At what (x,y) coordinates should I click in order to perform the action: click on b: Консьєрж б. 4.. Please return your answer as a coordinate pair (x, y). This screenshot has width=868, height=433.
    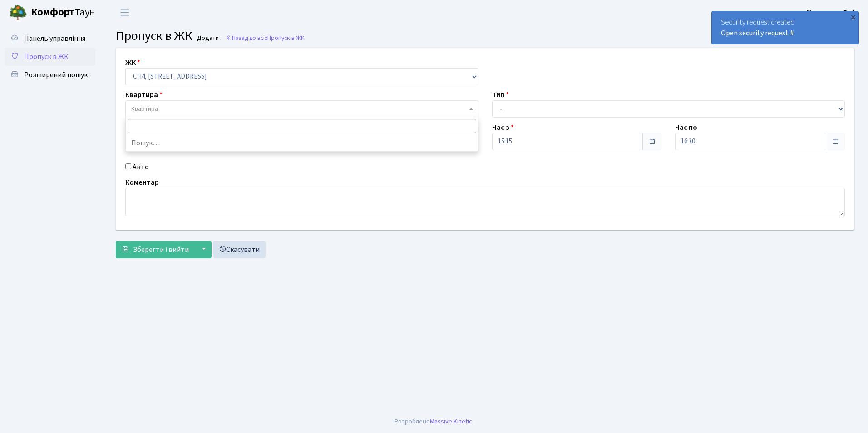
    Looking at the image, I should click on (832, 13).